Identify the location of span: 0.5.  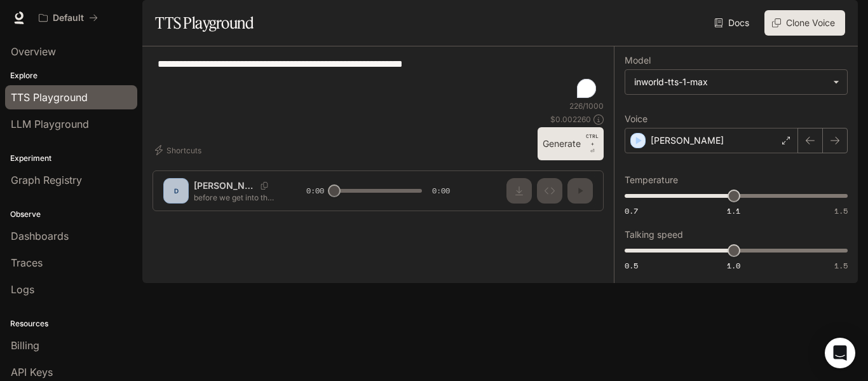
(631, 265).